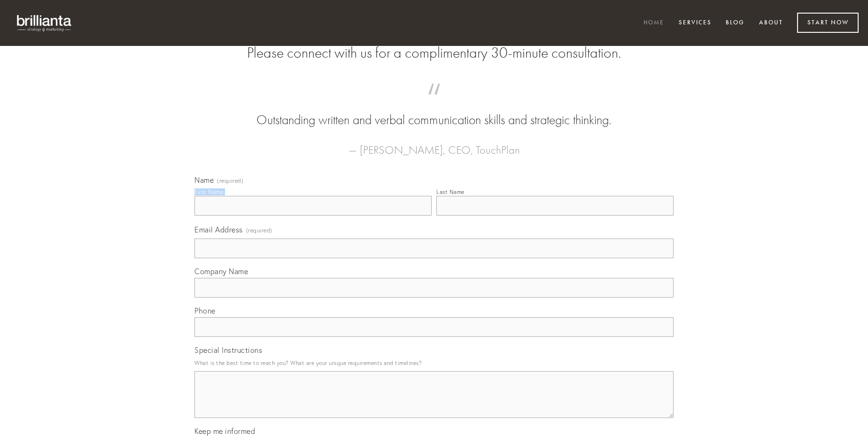  What do you see at coordinates (770, 23) in the screenshot?
I see `a: About` at bounding box center [770, 23].